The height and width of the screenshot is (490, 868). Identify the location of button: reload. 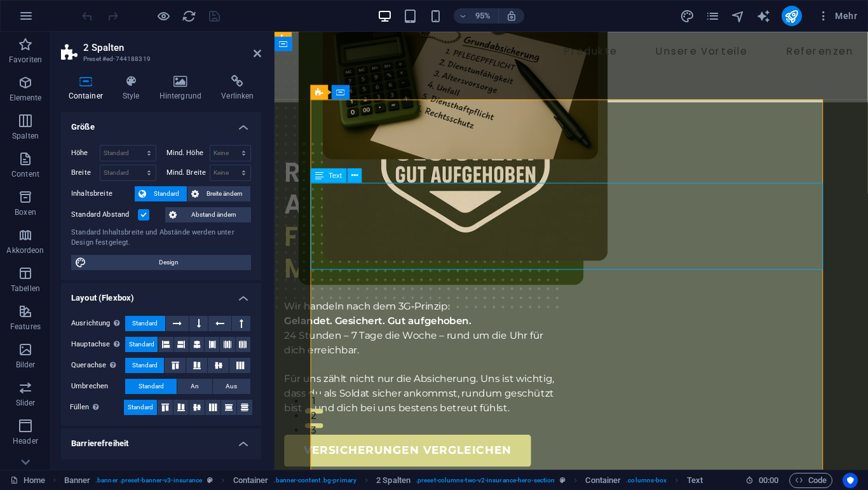
(188, 16).